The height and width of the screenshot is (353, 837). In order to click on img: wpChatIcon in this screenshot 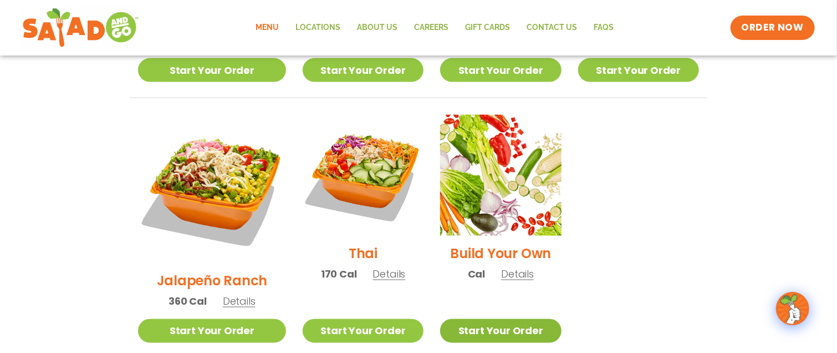, I will do `click(793, 308)`.